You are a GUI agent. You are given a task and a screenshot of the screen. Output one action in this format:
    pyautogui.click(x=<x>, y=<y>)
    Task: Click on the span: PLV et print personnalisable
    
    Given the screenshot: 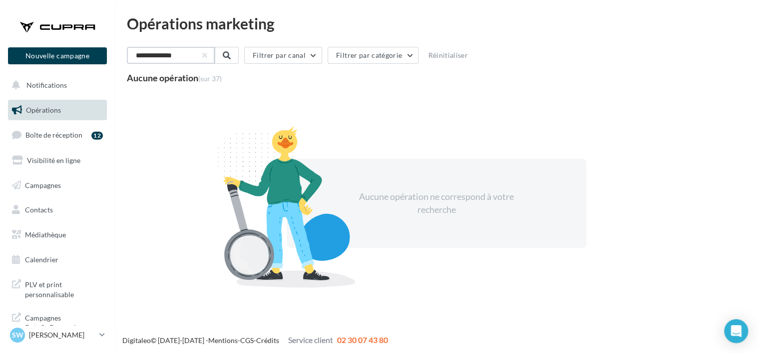 What is the action you would take?
    pyautogui.click(x=64, y=289)
    